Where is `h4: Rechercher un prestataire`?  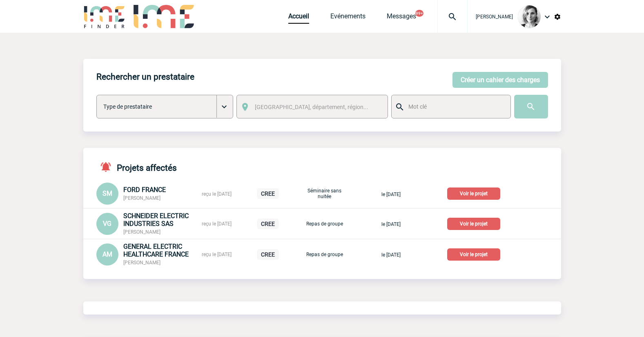 h4: Rechercher un prestataire is located at coordinates (145, 77).